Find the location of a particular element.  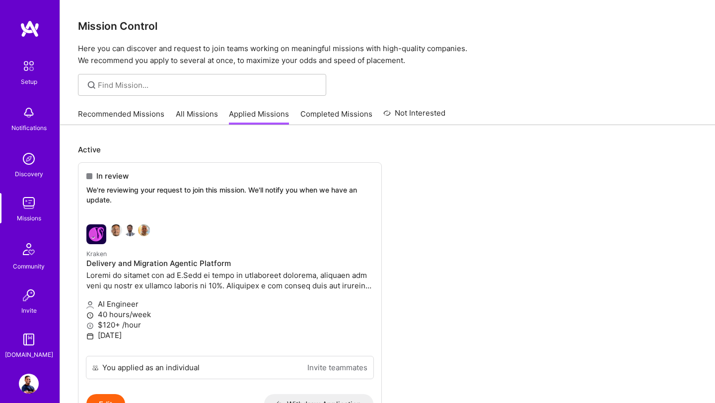

img: Nathaniel Meron is located at coordinates (116, 230).